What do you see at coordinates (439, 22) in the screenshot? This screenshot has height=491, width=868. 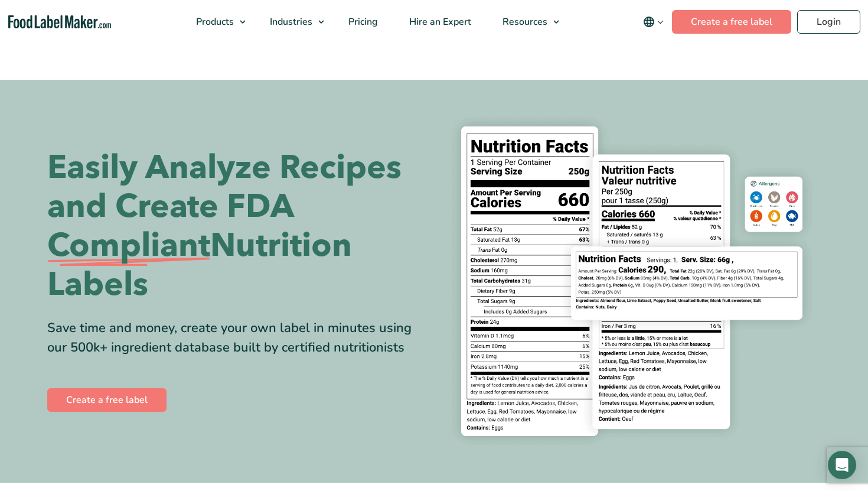 I see `span: Hire an Expert` at bounding box center [439, 22].